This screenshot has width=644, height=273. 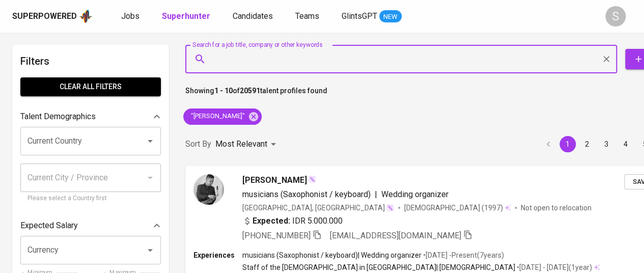 What do you see at coordinates (91, 86) in the screenshot?
I see `span: Clear All filters` at bounding box center [91, 86].